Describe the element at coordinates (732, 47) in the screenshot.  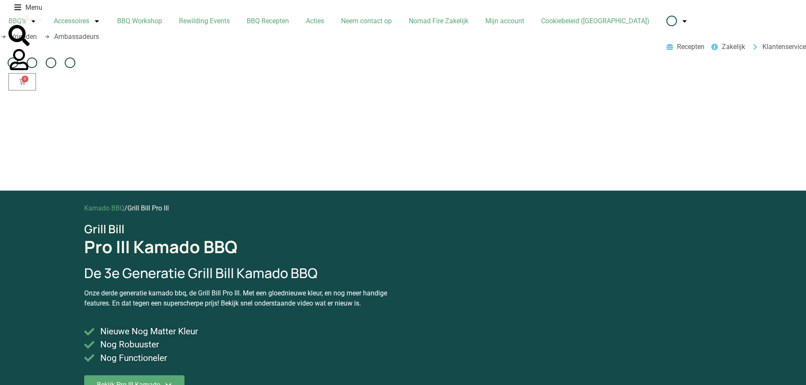
I see `span: Zakelijk` at that location.